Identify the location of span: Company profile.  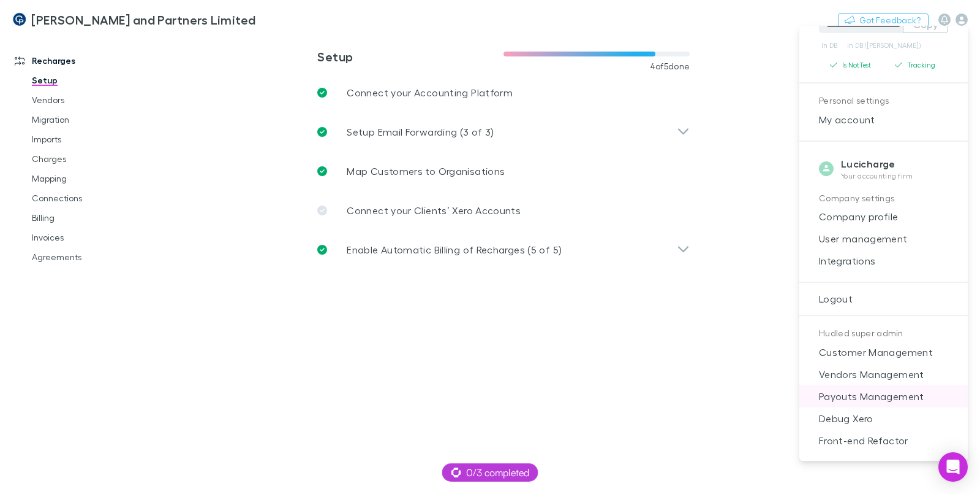
(884, 217).